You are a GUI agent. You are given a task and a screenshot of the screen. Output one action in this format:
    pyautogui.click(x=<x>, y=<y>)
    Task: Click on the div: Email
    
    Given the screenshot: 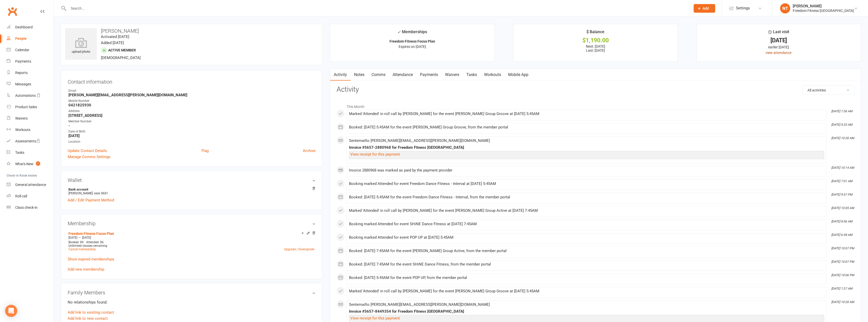 What is the action you would take?
    pyautogui.click(x=192, y=90)
    